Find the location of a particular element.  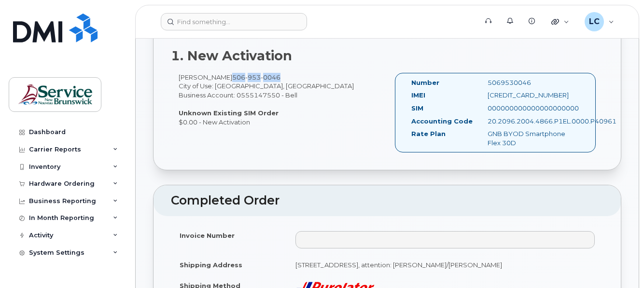

label: SIM is located at coordinates (417, 108).